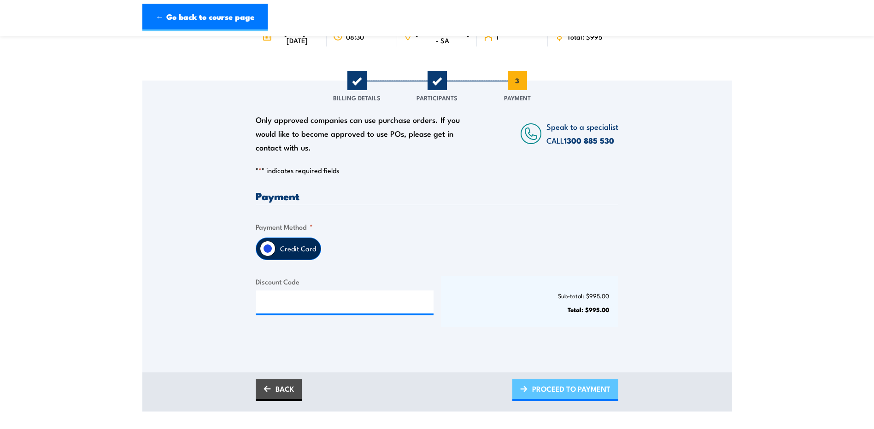  Describe the element at coordinates (360, 134) in the screenshot. I see `div: Only approved companies can use purchase orders. If you would like to become approved to use POs,...` at that location.